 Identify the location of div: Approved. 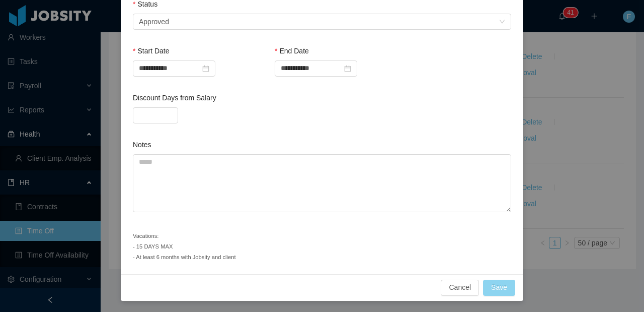
(154, 22).